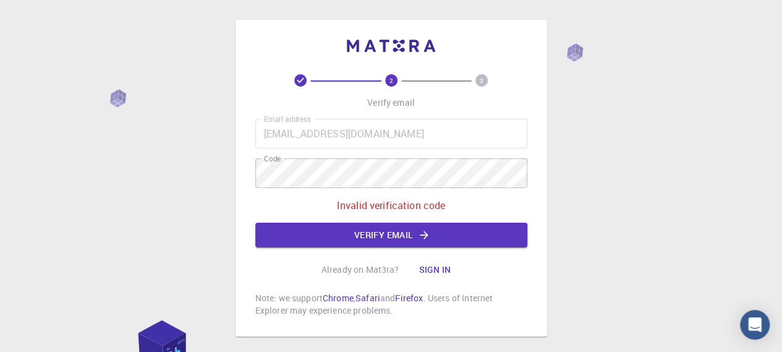 The image size is (782, 352). Describe the element at coordinates (391, 103) in the screenshot. I see `p: Verify email` at that location.